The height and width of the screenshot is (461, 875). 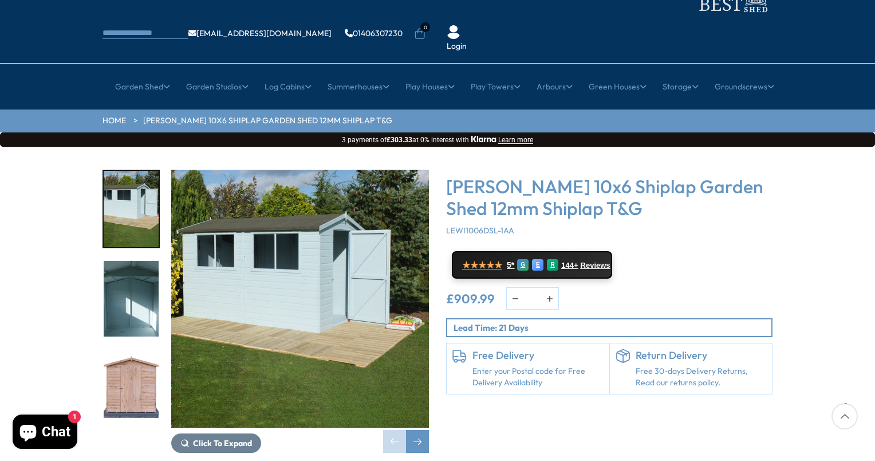 What do you see at coordinates (681, 87) in the screenshot?
I see `a: Storage` at bounding box center [681, 87].